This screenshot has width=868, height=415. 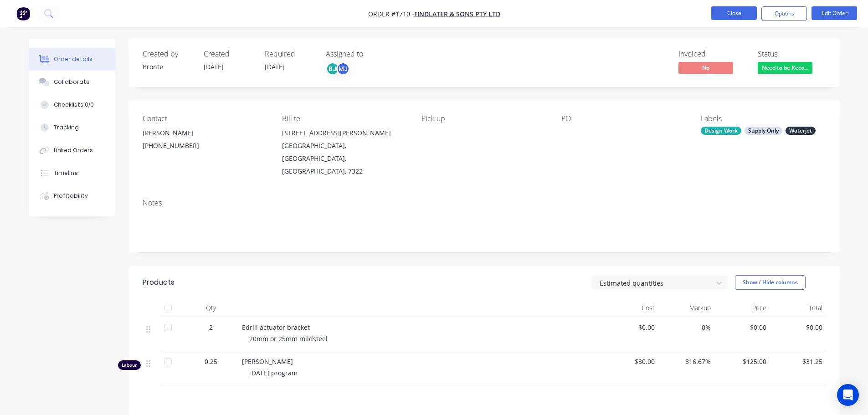 I want to click on div: Assigned to, so click(x=371, y=54).